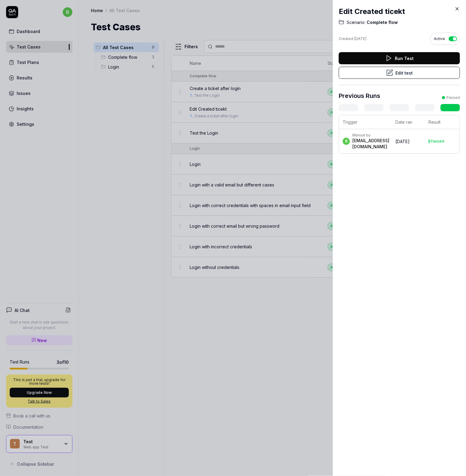 This screenshot has width=466, height=476. I want to click on button: Run Test, so click(399, 58).